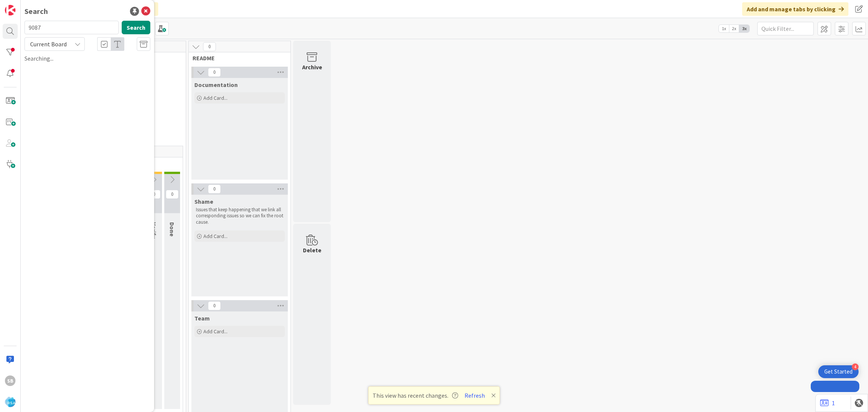 Image resolution: width=868 pixels, height=412 pixels. I want to click on span: 1x, so click(723, 28).